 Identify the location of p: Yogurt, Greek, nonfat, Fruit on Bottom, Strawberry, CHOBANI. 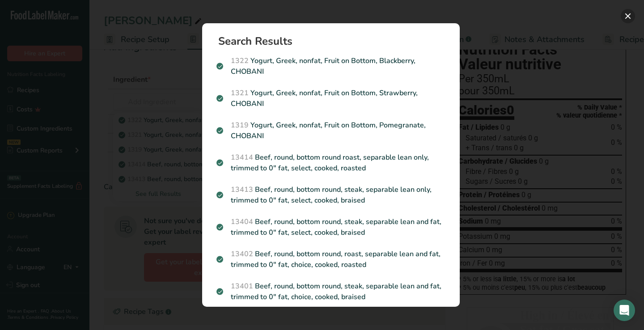
(331, 98).